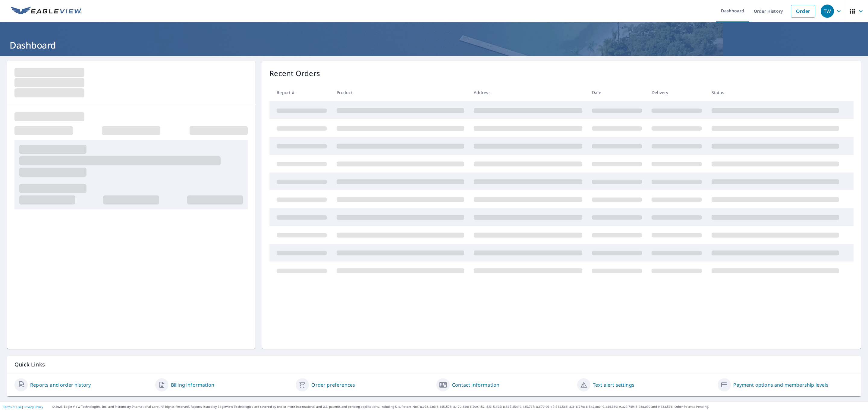 The height and width of the screenshot is (412, 868). Describe the element at coordinates (192, 385) in the screenshot. I see `a: Billing information` at that location.